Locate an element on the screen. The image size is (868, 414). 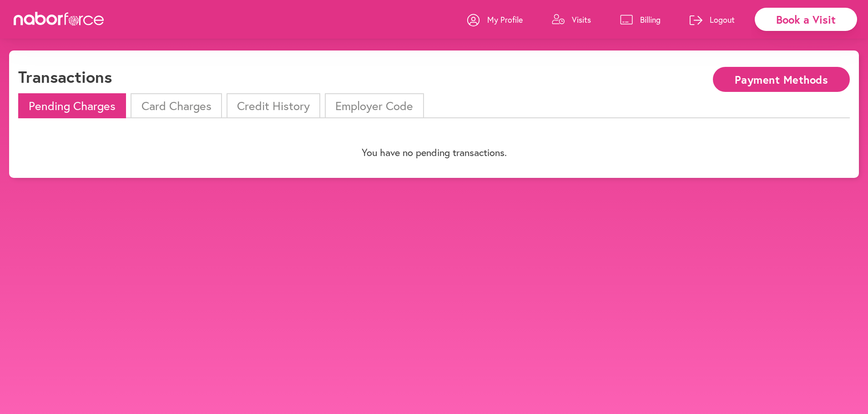
a: Billing is located at coordinates (640, 19).